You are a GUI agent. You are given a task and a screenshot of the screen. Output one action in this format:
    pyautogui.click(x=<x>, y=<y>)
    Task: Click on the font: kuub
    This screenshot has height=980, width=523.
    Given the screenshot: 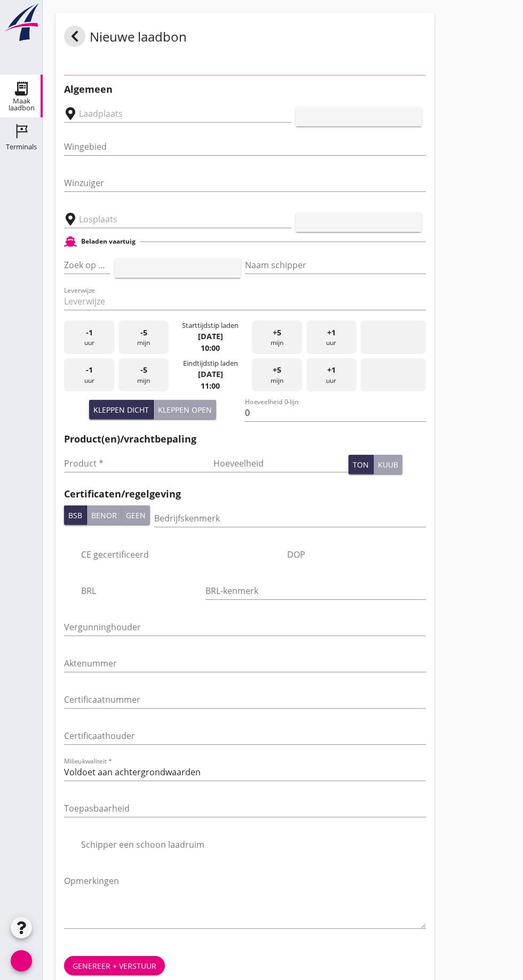 What is the action you would take?
    pyautogui.click(x=388, y=464)
    